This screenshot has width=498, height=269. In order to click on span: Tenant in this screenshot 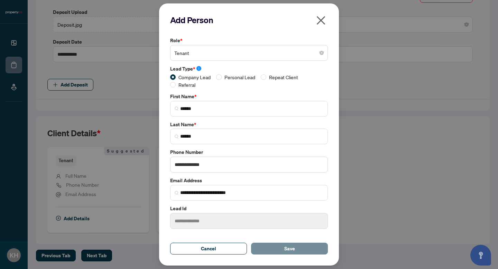, I will do `click(249, 53)`.